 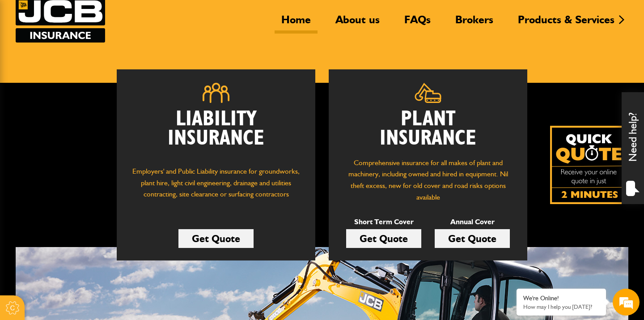 I want to click on a: Home, so click(x=296, y=23).